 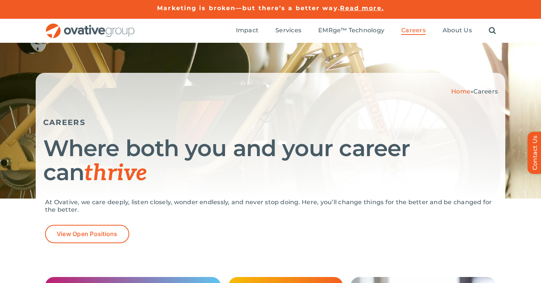 What do you see at coordinates (351, 31) in the screenshot?
I see `a: EMRge™ Technology` at bounding box center [351, 31].